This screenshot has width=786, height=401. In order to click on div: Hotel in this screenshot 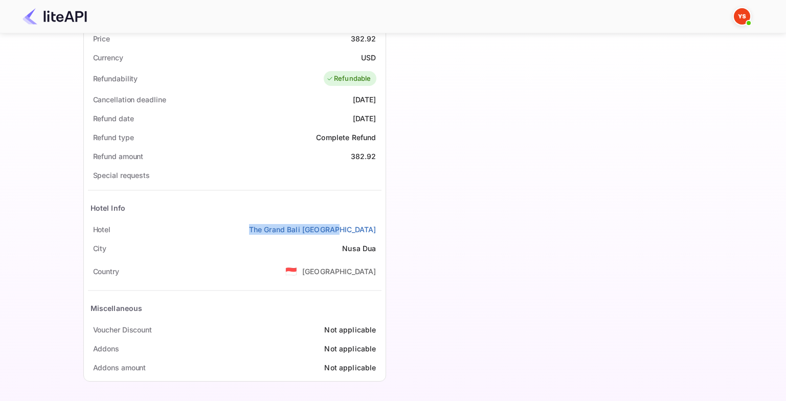, I will do `click(102, 229)`.